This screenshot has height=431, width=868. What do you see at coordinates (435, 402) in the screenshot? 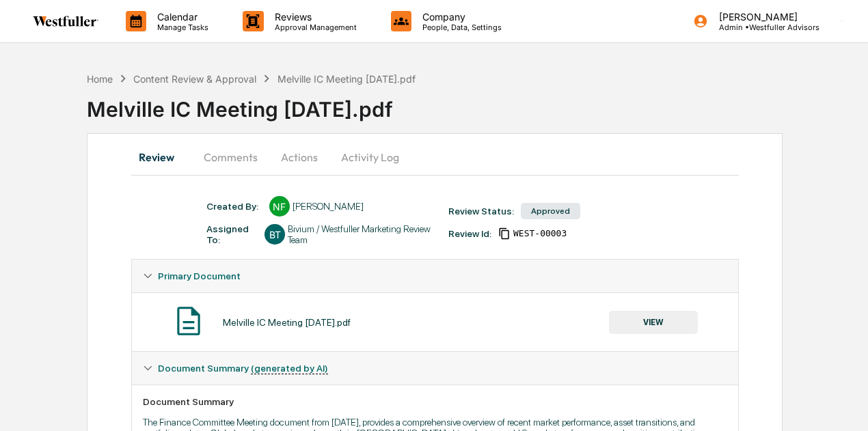
I see `div: Document Summary` at bounding box center [435, 402].